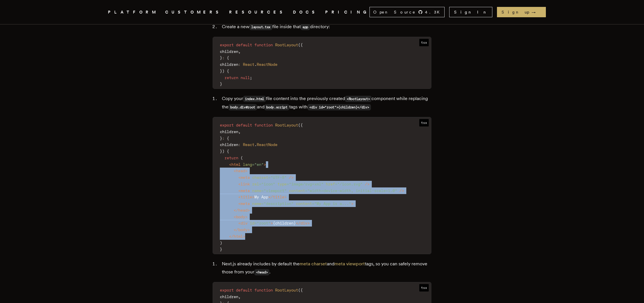 The width and height of the screenshot is (644, 303). I want to click on span: ReactNode, so click(267, 65).